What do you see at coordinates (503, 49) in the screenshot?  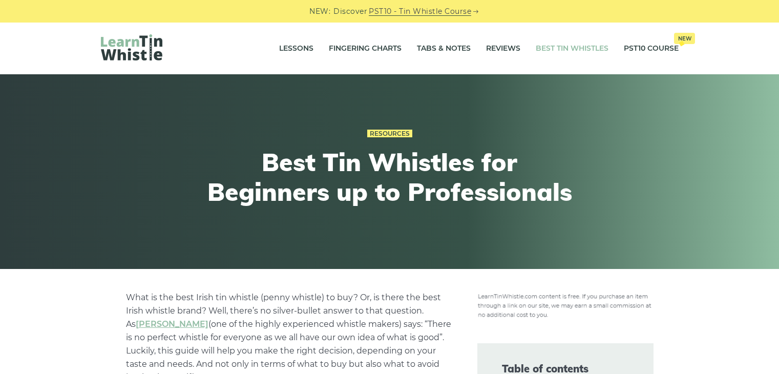 I see `a: Reviews` at bounding box center [503, 49].